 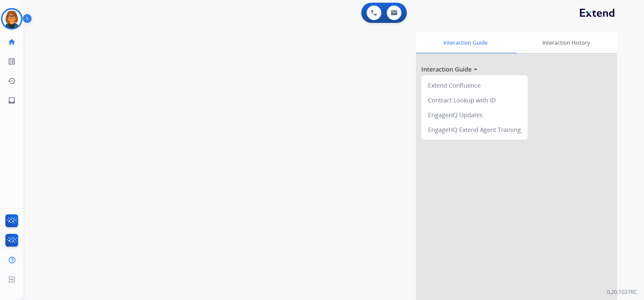 I want to click on mat-icon: list_alt, so click(x=12, y=62).